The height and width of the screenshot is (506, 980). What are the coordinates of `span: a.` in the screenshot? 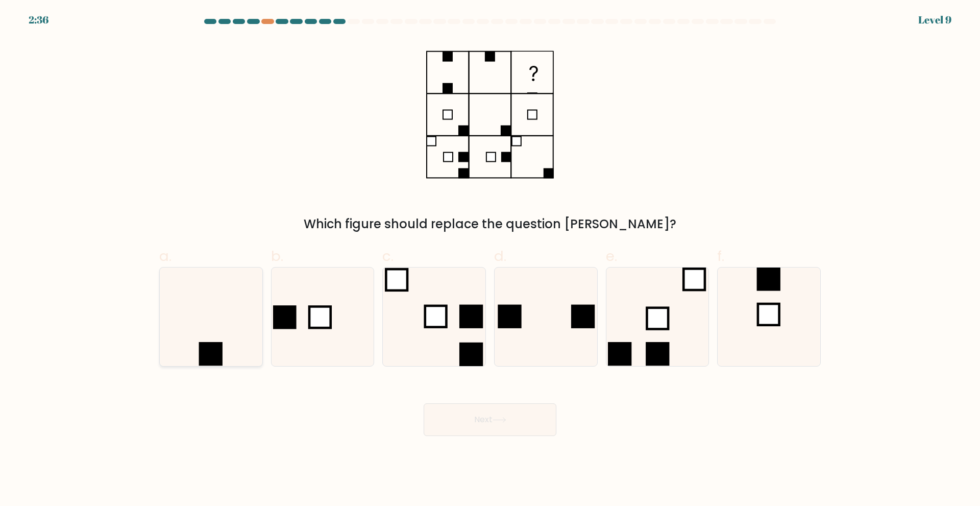 It's located at (165, 256).